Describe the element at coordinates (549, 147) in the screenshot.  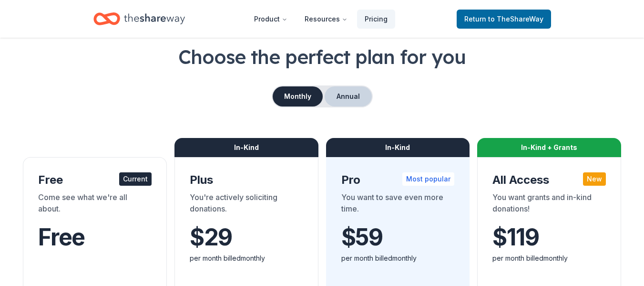
I see `div: In-Kind + Grants` at that location.